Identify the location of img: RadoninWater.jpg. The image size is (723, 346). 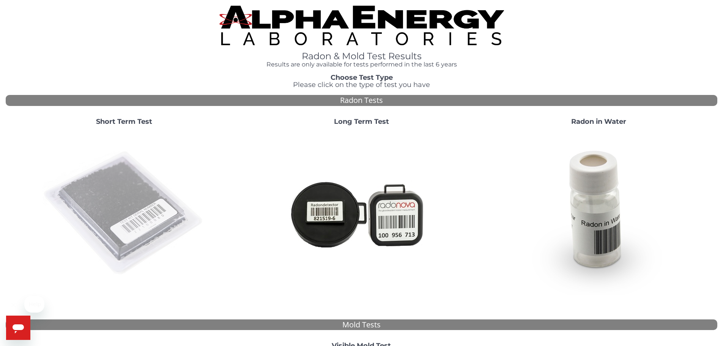
(598, 213).